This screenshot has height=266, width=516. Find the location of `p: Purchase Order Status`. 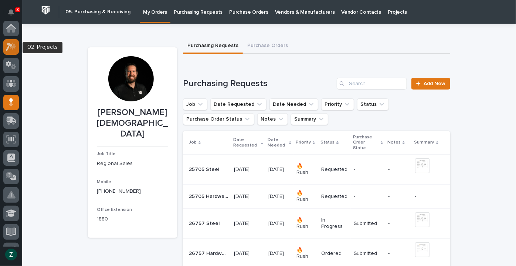

p: Purchase Order Status is located at coordinates (366, 142).